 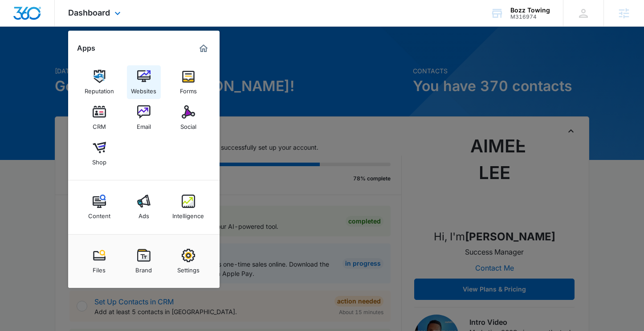 I want to click on span: Dashboard, so click(x=89, y=12).